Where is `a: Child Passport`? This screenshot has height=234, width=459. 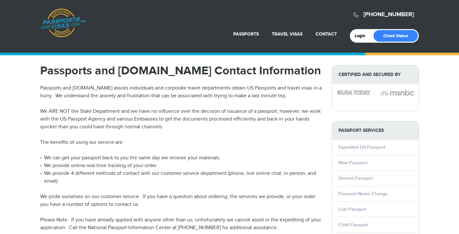 a: Child Passport is located at coordinates (353, 225).